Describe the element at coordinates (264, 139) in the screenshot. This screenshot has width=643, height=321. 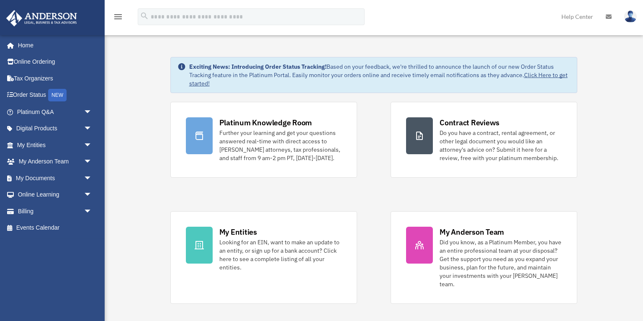
I see `a: Platinum Knowledge Room Further your learning and get your questions answered real-time with dire...` at that location.